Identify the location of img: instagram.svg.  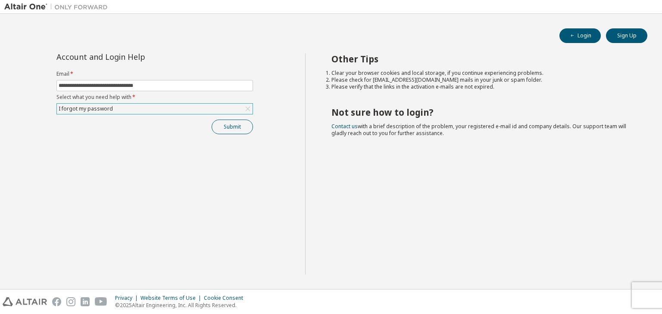
(71, 302).